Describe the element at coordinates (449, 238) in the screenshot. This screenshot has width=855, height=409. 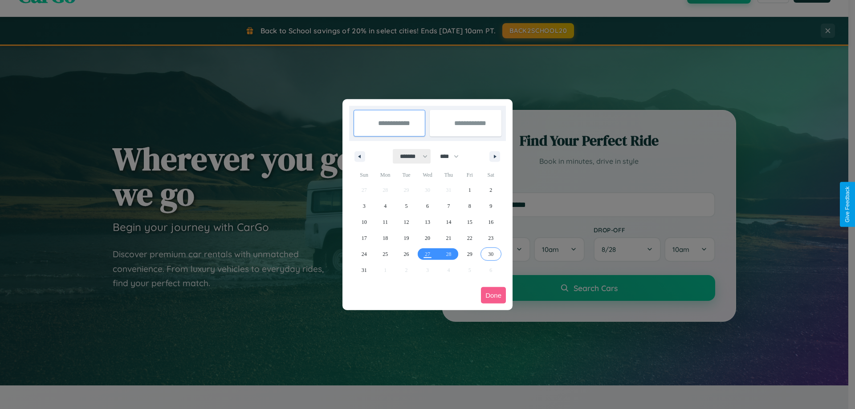
I see `span: 21` at that location.